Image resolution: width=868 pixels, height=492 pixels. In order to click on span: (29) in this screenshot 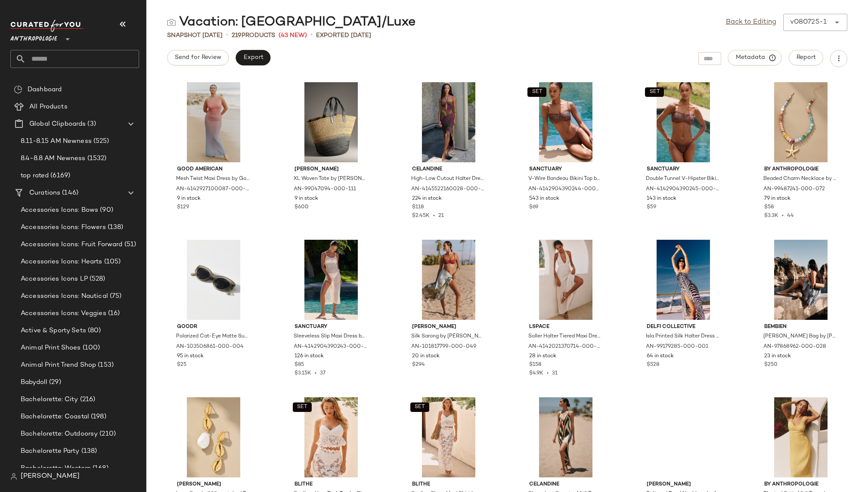, I will do `click(54, 382)`.